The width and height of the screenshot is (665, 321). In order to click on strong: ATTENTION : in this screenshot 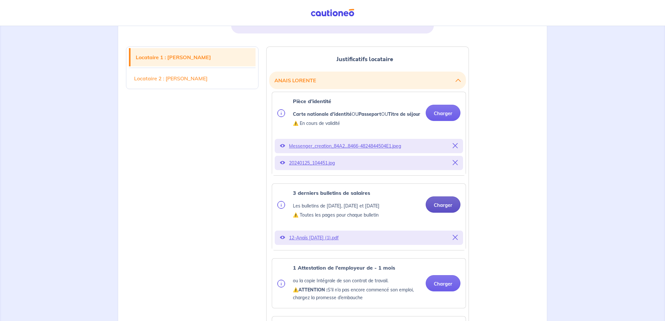, I will do `click(313, 289)`.